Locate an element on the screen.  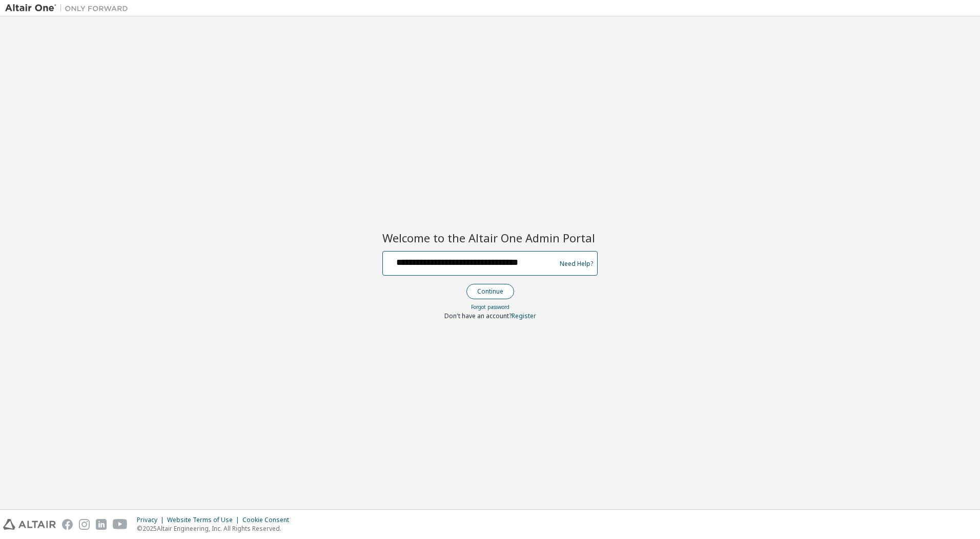
img: facebook.svg is located at coordinates (67, 524).